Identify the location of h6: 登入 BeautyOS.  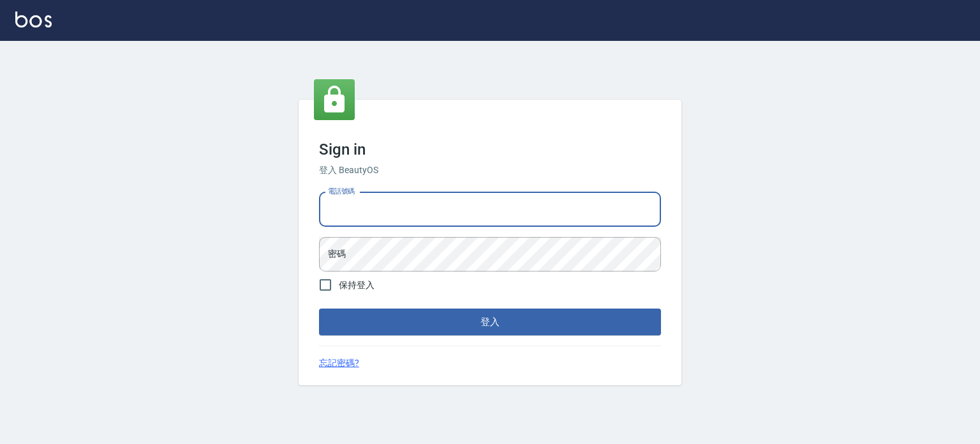
(490, 170).